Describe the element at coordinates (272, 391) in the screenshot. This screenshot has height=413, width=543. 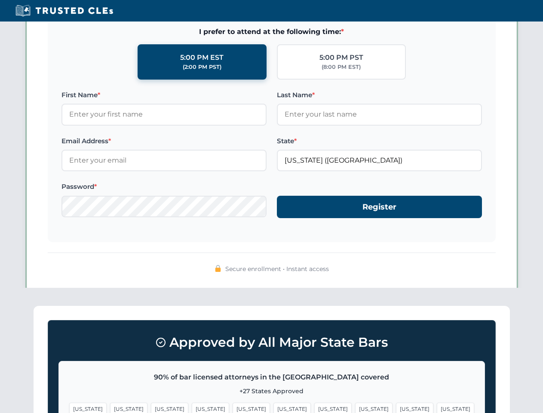
I see `p: +27 States Approved` at that location.